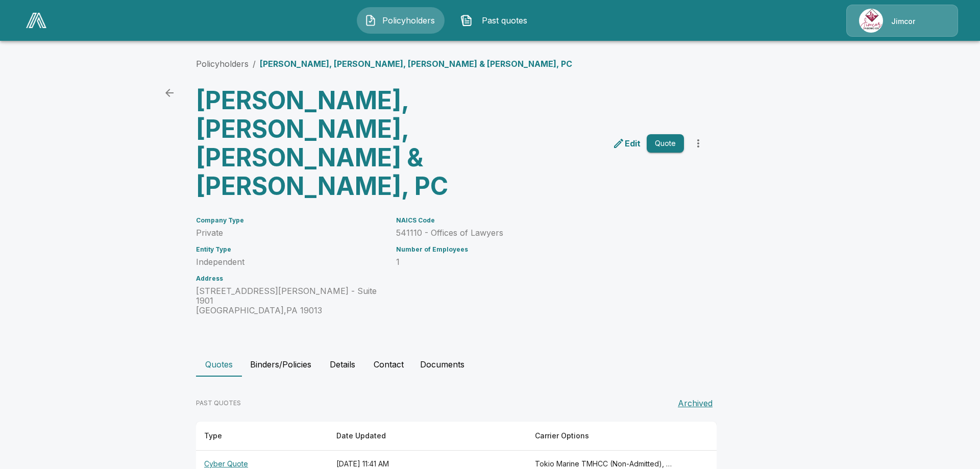  Describe the element at coordinates (665, 143) in the screenshot. I see `button: Quote` at that location.